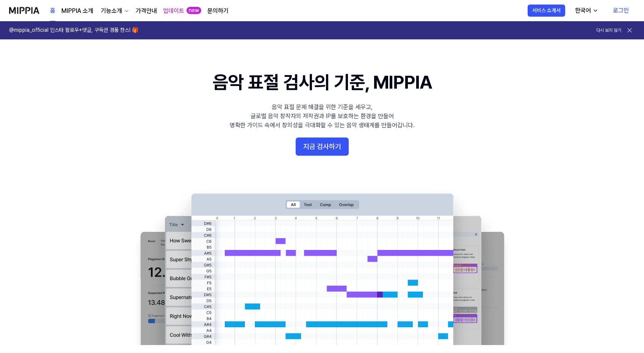 This screenshot has height=353, width=644. I want to click on a: MIPPIA 소개, so click(77, 11).